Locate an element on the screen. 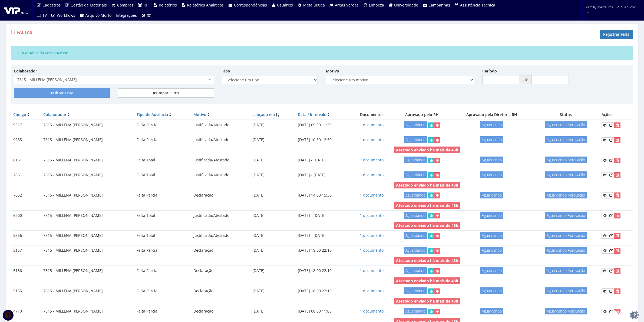 The height and width of the screenshot is (322, 644). a: TV is located at coordinates (42, 15).